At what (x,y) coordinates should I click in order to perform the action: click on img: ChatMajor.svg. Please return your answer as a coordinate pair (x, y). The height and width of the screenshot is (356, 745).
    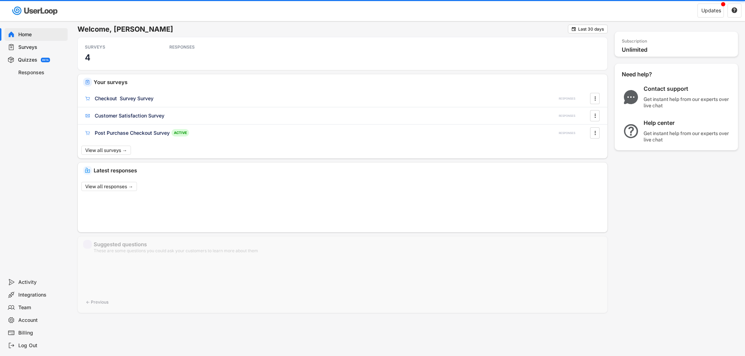
    Looking at the image, I should click on (631, 97).